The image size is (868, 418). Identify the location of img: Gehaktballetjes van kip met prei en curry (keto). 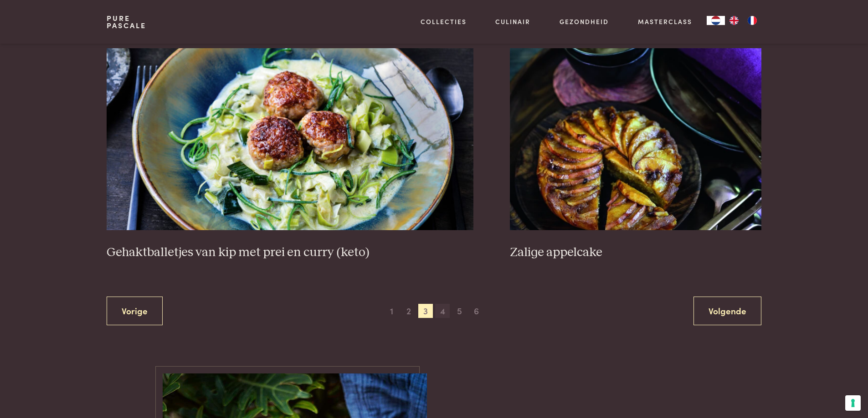
(290, 140).